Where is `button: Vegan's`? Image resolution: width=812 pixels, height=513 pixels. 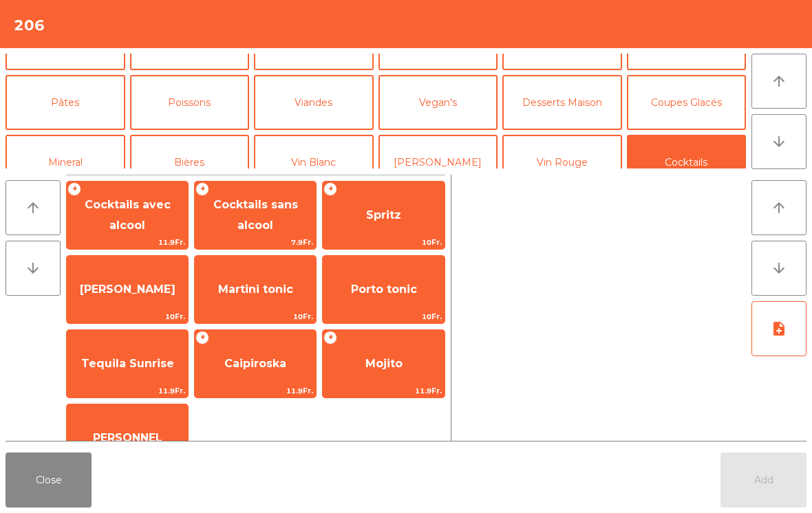 button: Vegan's is located at coordinates (438, 102).